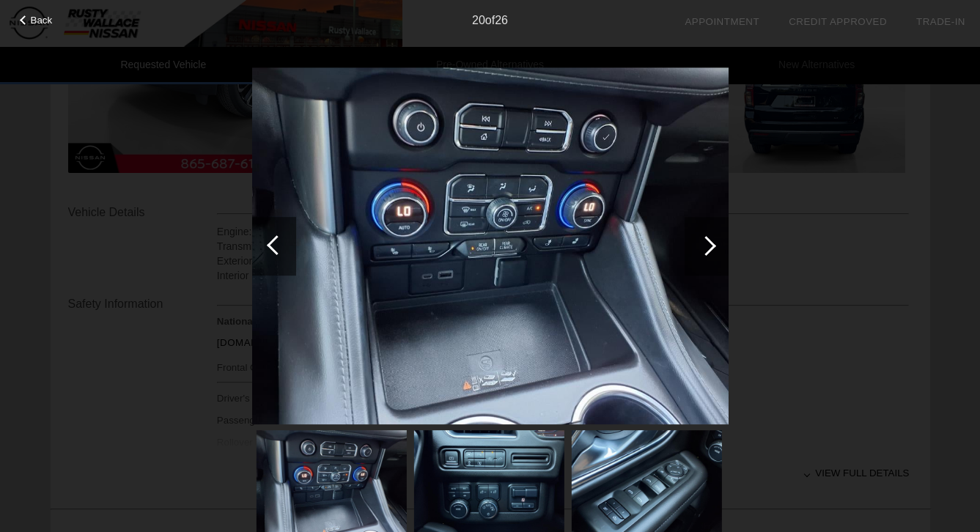  Describe the element at coordinates (941, 21) in the screenshot. I see `a: Trade-In` at that location.